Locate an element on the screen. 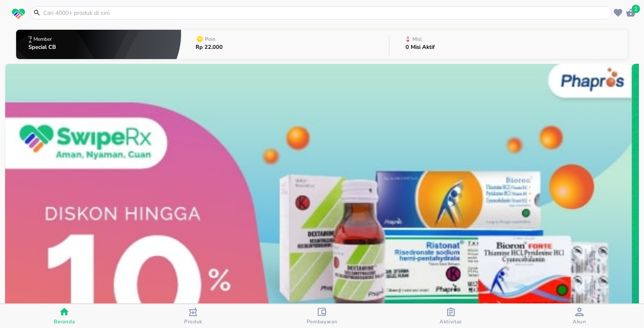 Image resolution: width=644 pixels, height=328 pixels. p: Member is located at coordinates (43, 39).